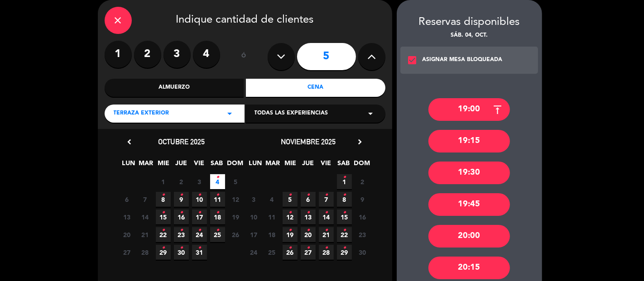  What do you see at coordinates (243, 57) in the screenshot?
I see `div: ó` at bounding box center [243, 57].